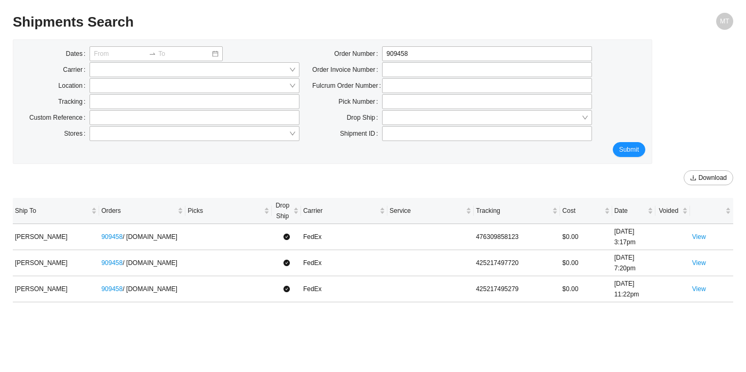 The height and width of the screenshot is (372, 746). What do you see at coordinates (630, 211) in the screenshot?
I see `span: Date` at bounding box center [630, 211].